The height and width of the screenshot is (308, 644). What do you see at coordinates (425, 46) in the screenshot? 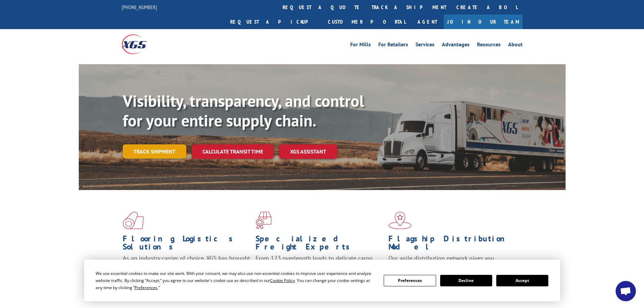
I see `a: Services` at bounding box center [425, 46].